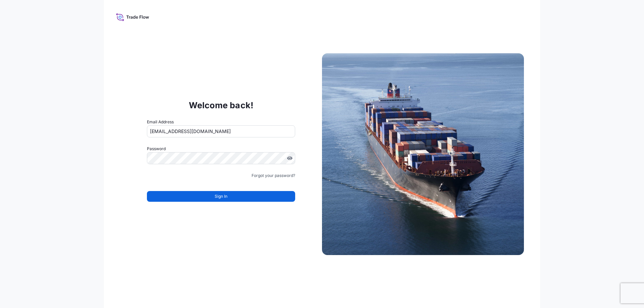  Describe the element at coordinates (221, 197) in the screenshot. I see `span: Sign In` at that location.